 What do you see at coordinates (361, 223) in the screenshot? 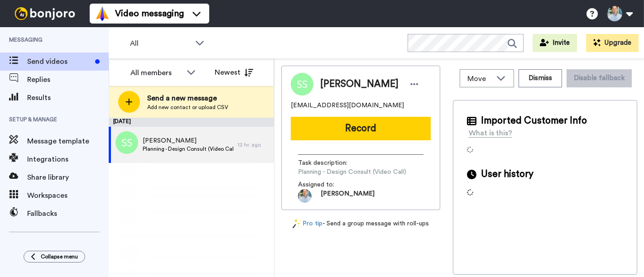
I see `div: - Send a group message with roll-ups` at bounding box center [361, 223].